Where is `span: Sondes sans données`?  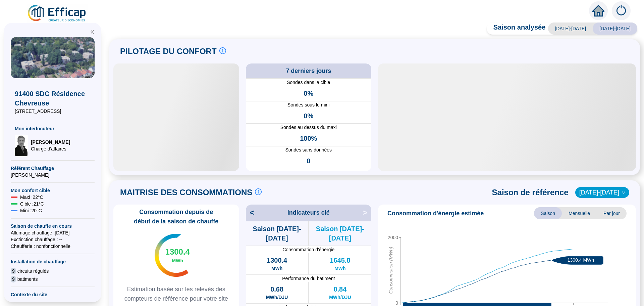
span: Sondes sans données is located at coordinates (309, 150).